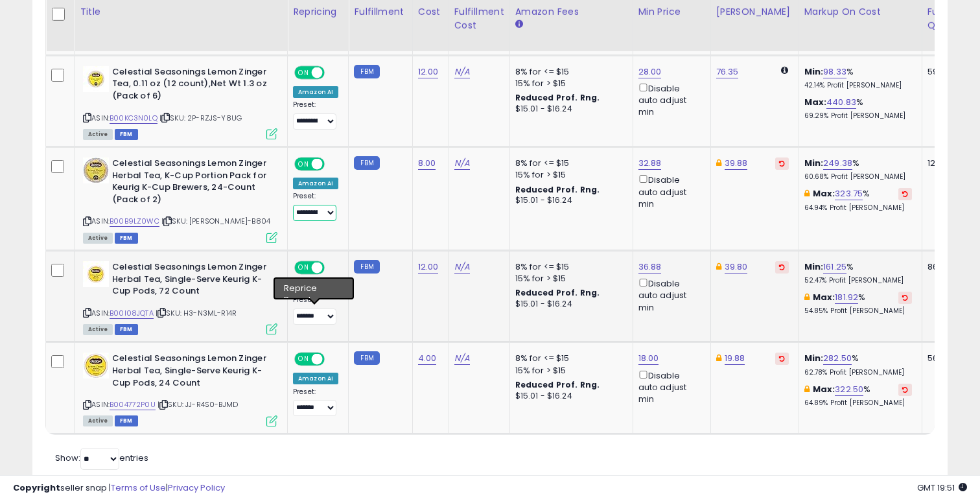  I want to click on a: 323.75, so click(848, 194).